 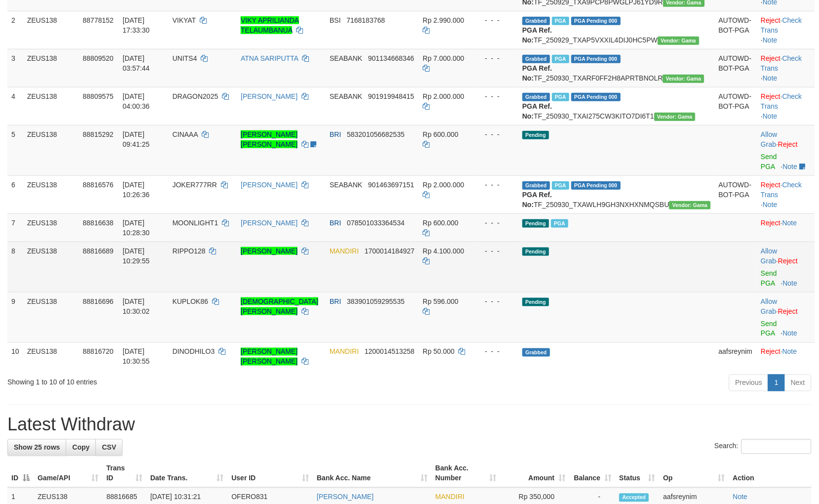 What do you see at coordinates (124, 474) in the screenshot?
I see `th: Trans ID: activate to sort column ascending` at bounding box center [124, 474].